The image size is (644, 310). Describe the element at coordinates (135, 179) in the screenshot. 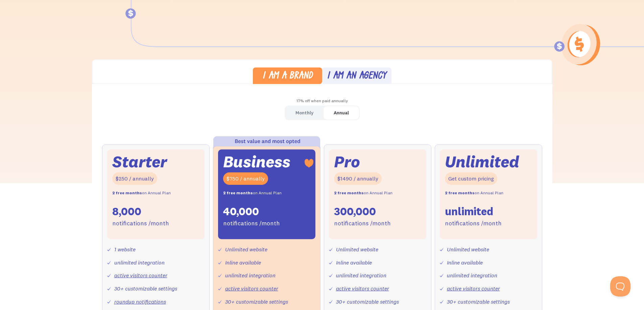

I see `div: $250 / annually` at that location.